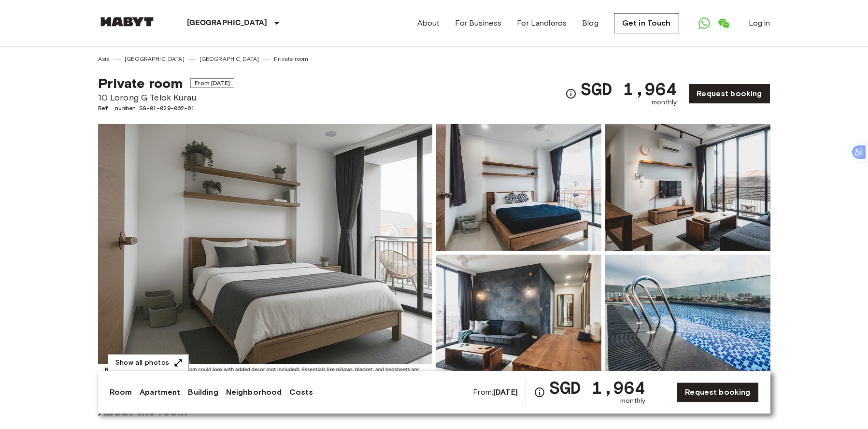 The width and height of the screenshot is (868, 429). Describe the element at coordinates (166, 108) in the screenshot. I see `span: Ref. number SG-01-029-002-01` at that location.